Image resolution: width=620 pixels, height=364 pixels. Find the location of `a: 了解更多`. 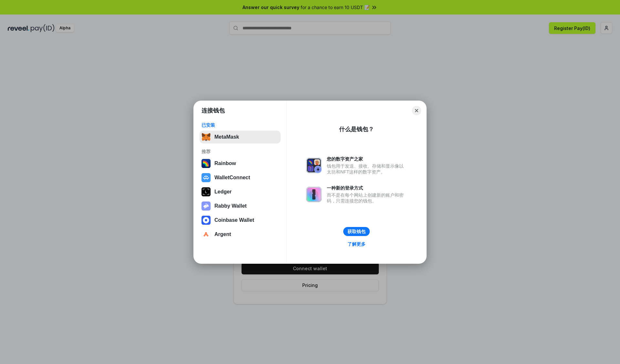

a: 了解更多 is located at coordinates (357, 244).